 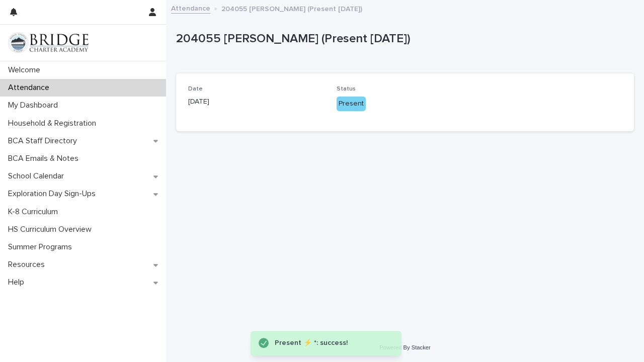 I want to click on img: V1C1m3IdTEidaUdm9Hs0, so click(x=48, y=43).